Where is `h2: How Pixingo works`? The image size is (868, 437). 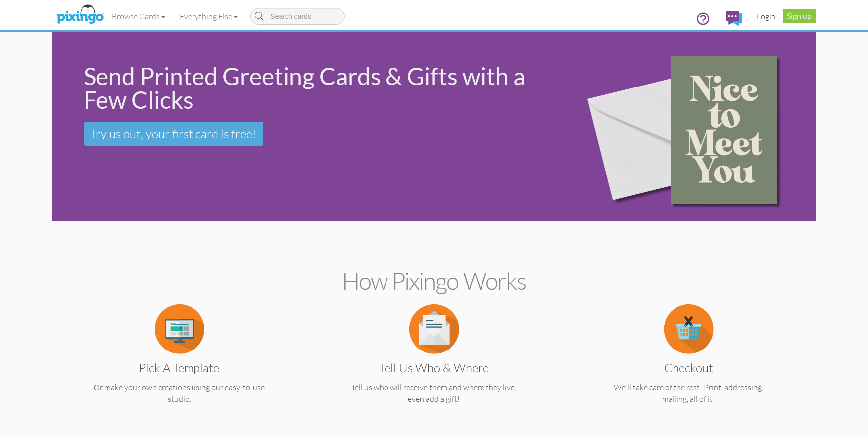
h2: How Pixingo works is located at coordinates (434, 281).